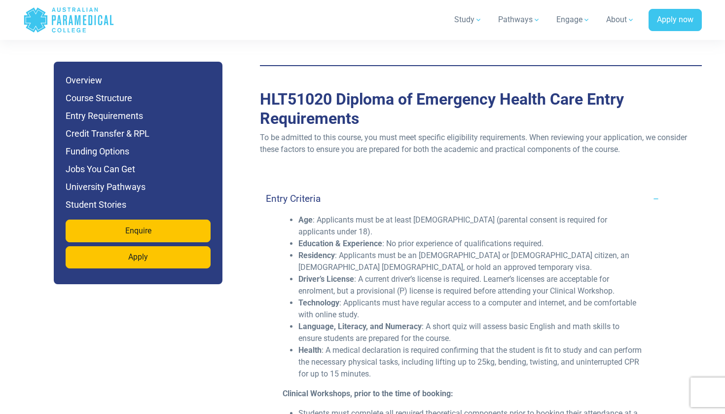  What do you see at coordinates (317, 255) in the screenshot?
I see `strong: Residency` at bounding box center [317, 255].